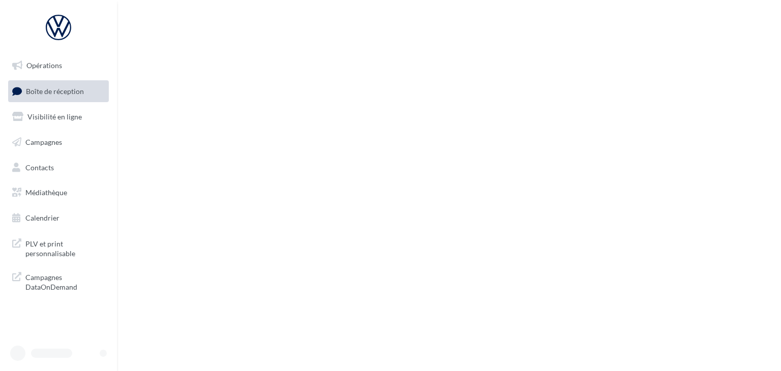 Image resolution: width=781 pixels, height=371 pixels. I want to click on a: Visibilité en ligne, so click(58, 117).